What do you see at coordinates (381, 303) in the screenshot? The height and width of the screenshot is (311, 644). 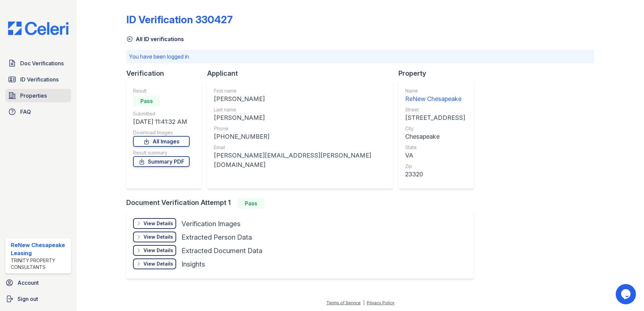 I see `a: Privacy Policy` at bounding box center [381, 303].